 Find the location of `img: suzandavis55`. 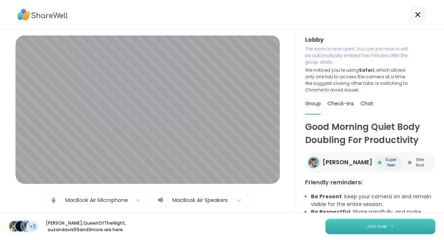

img: suzandavis55 is located at coordinates (26, 226).